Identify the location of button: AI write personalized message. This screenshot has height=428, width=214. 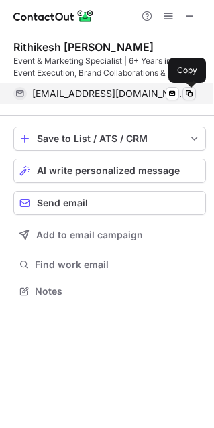
(109, 171).